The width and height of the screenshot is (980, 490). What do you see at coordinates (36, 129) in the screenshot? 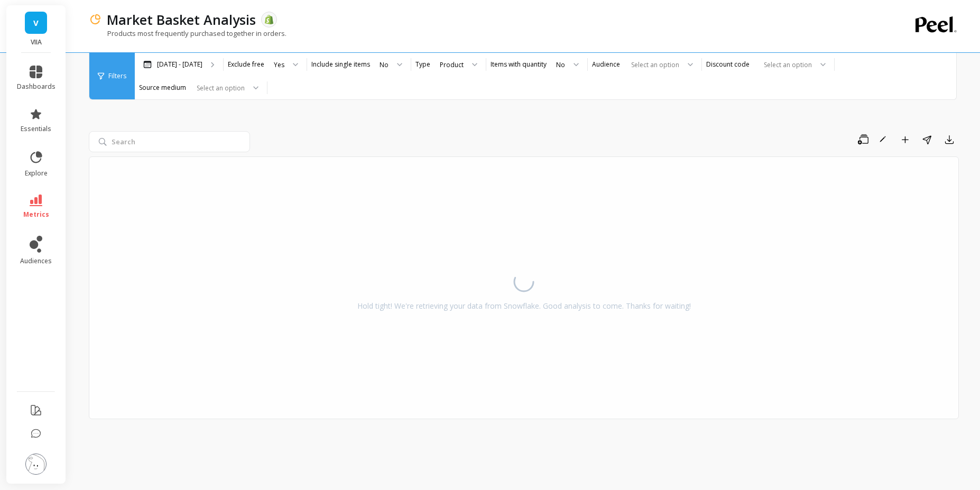
I see `span: essentials` at bounding box center [36, 129].